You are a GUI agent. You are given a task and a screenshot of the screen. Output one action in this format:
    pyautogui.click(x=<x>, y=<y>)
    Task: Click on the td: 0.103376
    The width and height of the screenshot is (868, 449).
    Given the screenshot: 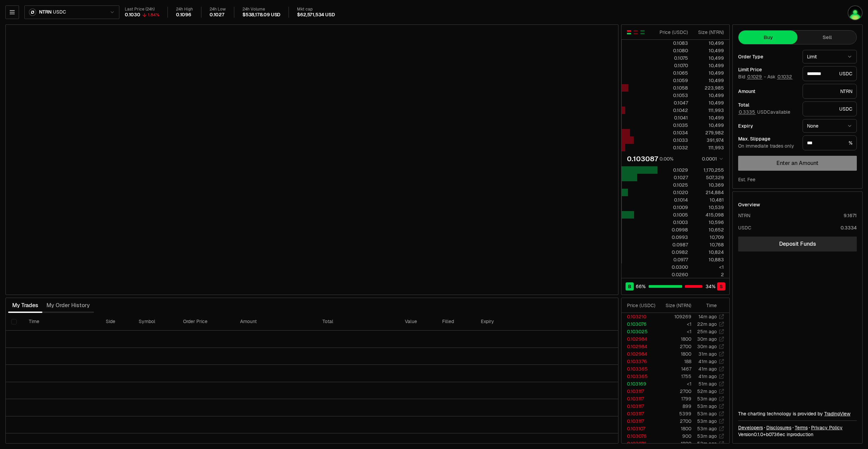 What is the action you would take?
    pyautogui.click(x=639, y=362)
    